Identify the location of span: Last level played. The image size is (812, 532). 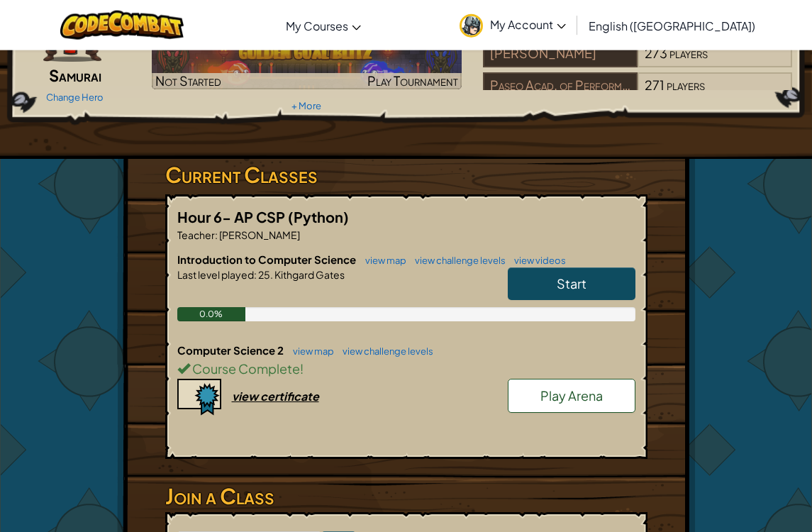
(216, 274).